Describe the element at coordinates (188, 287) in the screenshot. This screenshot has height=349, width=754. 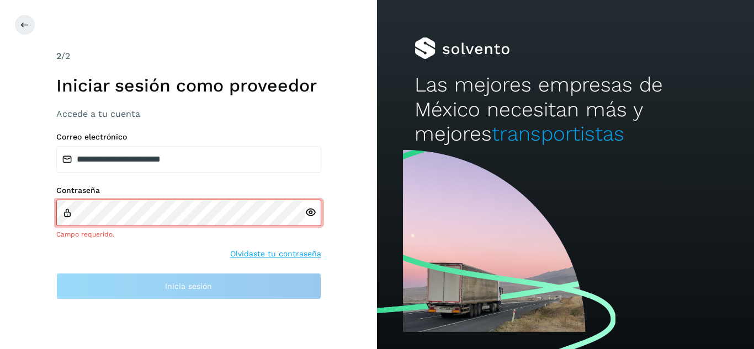
I see `span: Inicia sesión` at that location.